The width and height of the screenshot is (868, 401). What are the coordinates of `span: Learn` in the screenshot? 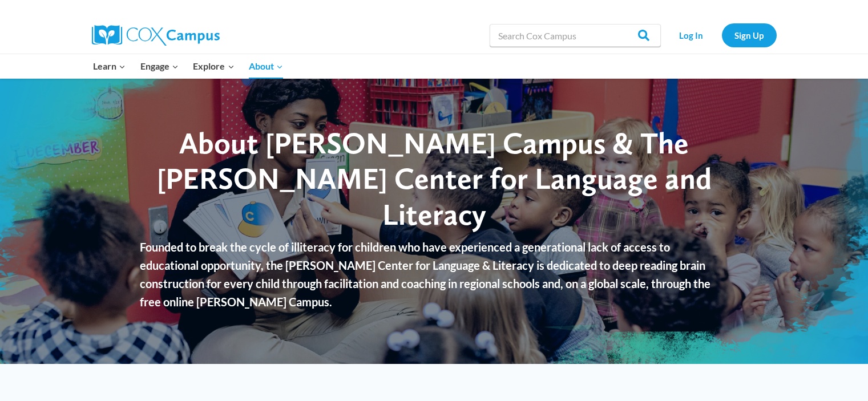 It's located at (109, 66).